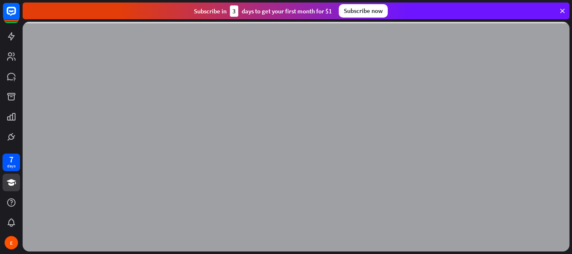 Image resolution: width=572 pixels, height=254 pixels. Describe the element at coordinates (263, 11) in the screenshot. I see `div: Subscribe in days to get your first month for $1` at that location.